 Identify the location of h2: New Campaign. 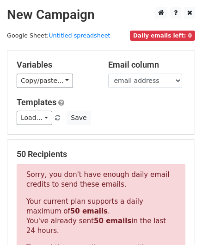
(101, 15).